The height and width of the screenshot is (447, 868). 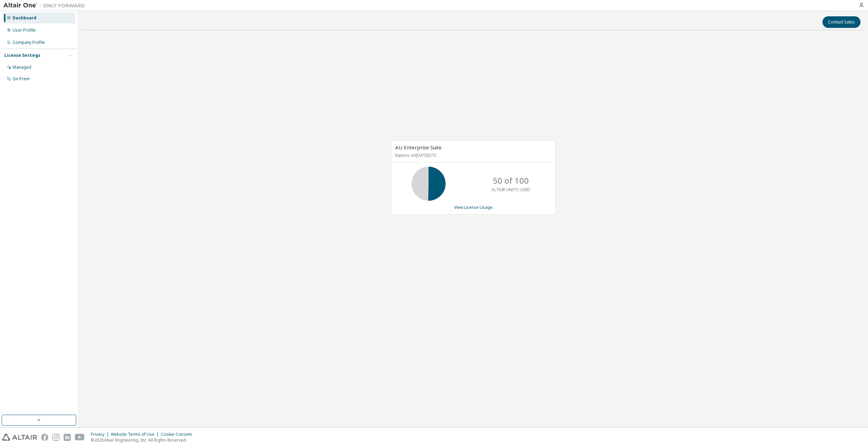 What do you see at coordinates (842, 22) in the screenshot?
I see `button: Contact Sales` at bounding box center [842, 22].